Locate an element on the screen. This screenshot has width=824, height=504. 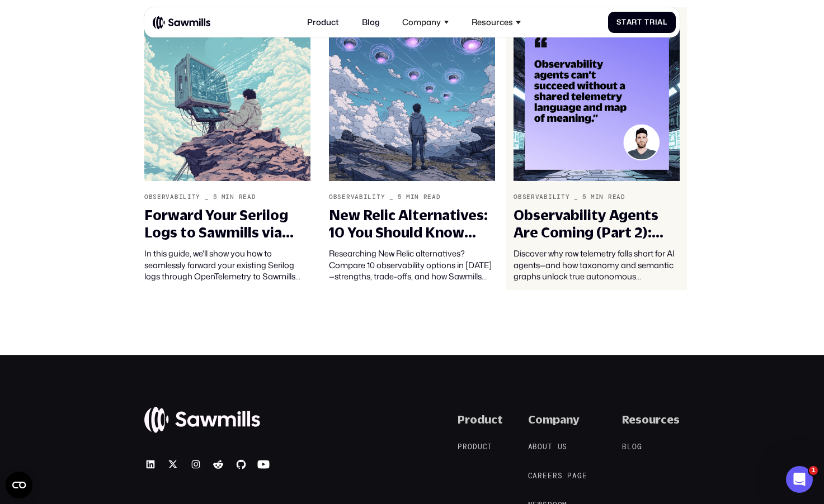
span: T is located at coordinates (647, 22).